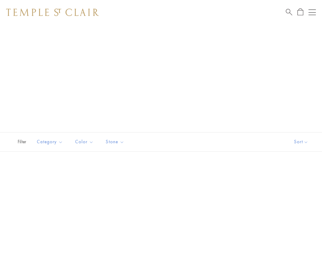 The width and height of the screenshot is (322, 273). Describe the element at coordinates (115, 142) in the screenshot. I see `button: Stone` at that location.